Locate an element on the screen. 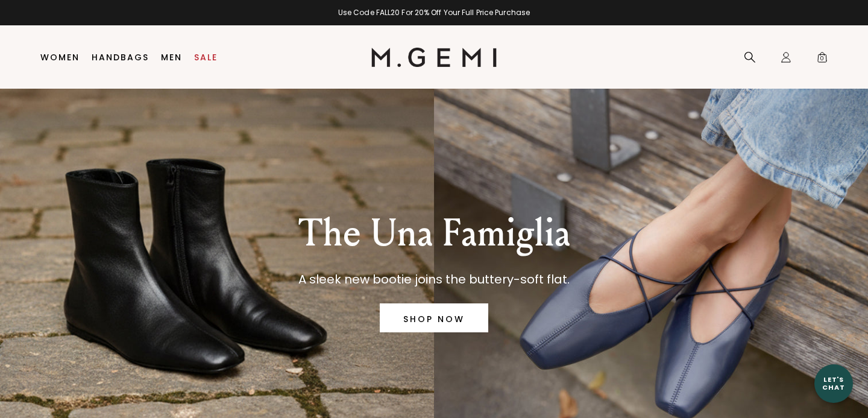 Image resolution: width=868 pixels, height=418 pixels. img: M.Gemi is located at coordinates (434, 57).